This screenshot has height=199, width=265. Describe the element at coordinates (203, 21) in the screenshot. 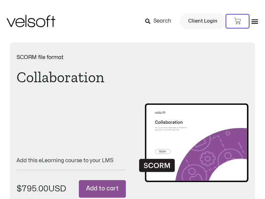

I see `a: Client Login` at that location.